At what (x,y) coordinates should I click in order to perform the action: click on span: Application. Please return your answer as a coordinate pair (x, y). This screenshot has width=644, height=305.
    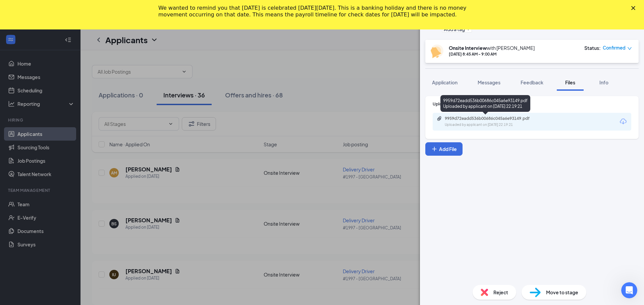
    Looking at the image, I should click on (445, 82).